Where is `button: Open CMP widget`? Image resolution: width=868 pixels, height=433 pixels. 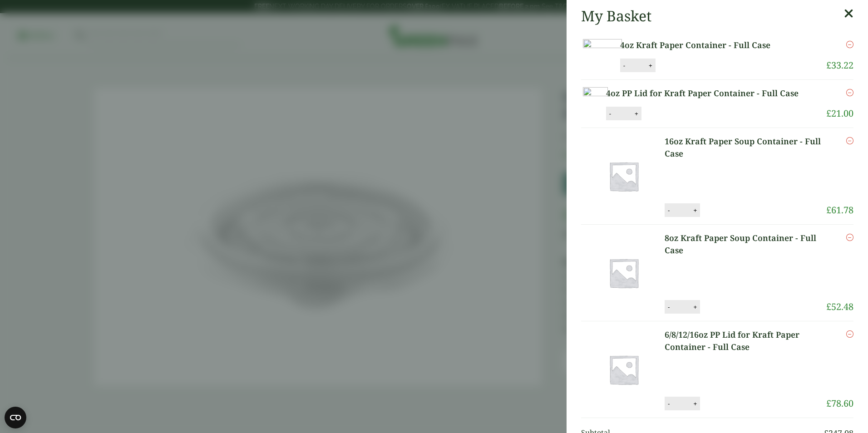 button: Open CMP widget is located at coordinates (15, 418).